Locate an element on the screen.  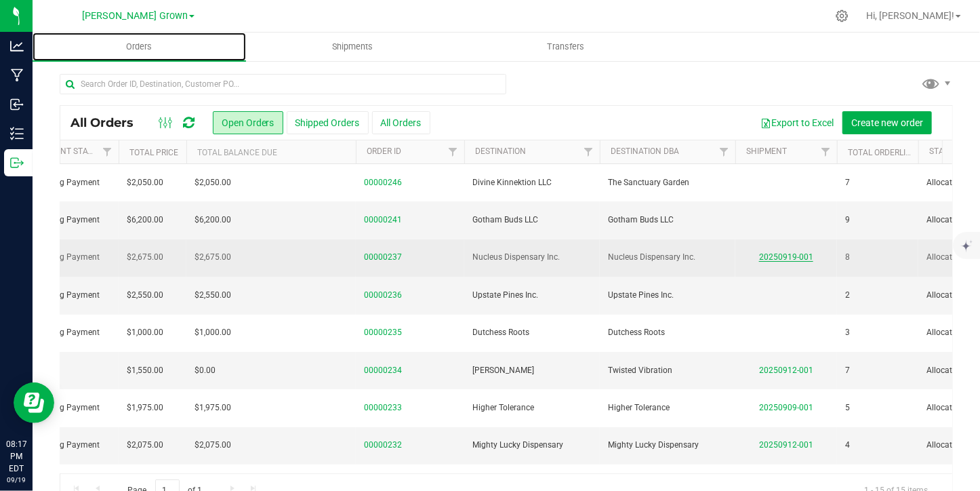
a: Payment Status is located at coordinates (68, 151).